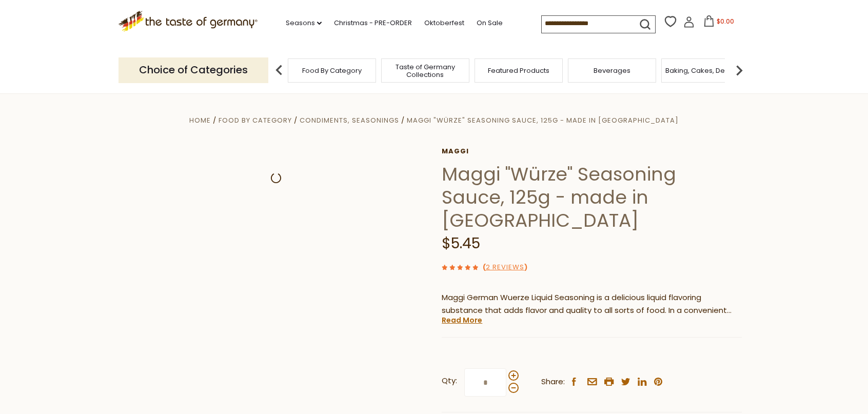 This screenshot has width=868, height=414. Describe the element at coordinates (592, 151) in the screenshot. I see `a: Maggi` at that location.